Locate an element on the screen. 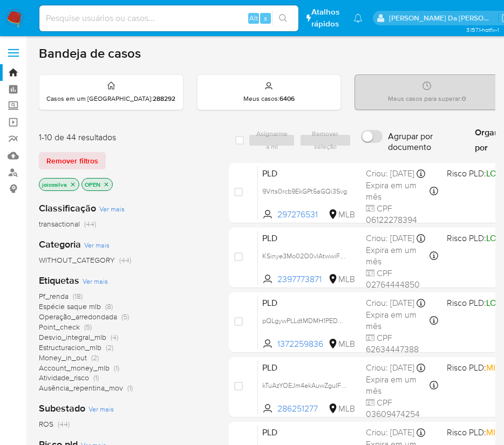 The width and height of the screenshot is (504, 445). input: Pesquise usuários ou casos... is located at coordinates (169, 18).